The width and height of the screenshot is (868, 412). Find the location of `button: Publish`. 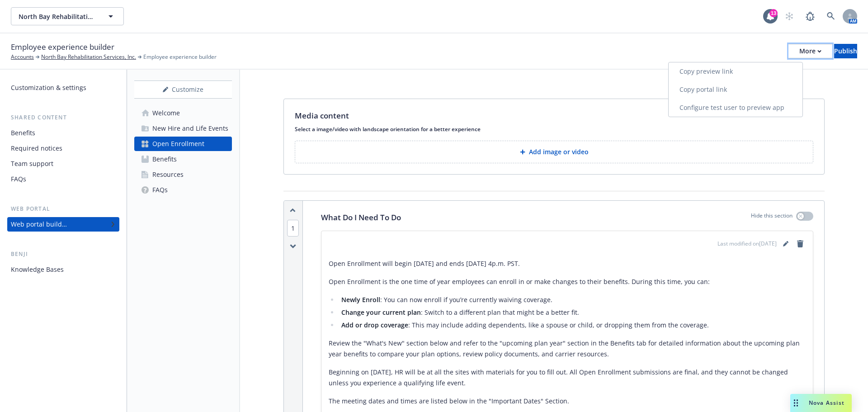

button: Publish is located at coordinates (845, 51).